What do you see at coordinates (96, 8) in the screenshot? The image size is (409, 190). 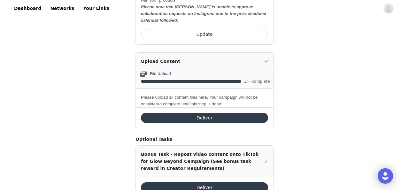 I see `a: Your Links` at bounding box center [96, 8].